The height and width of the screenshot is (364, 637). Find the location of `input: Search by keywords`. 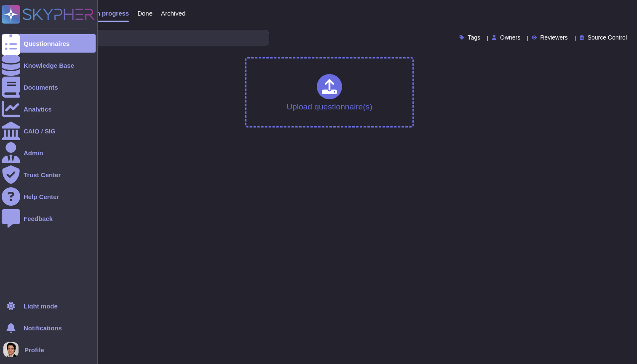

input: Search by keywords is located at coordinates (151, 37).